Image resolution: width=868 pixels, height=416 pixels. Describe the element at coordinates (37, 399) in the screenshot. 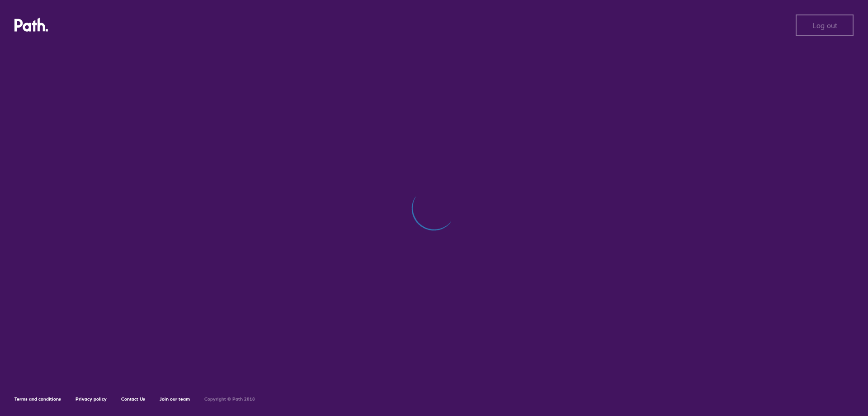

I see `a: Terms and conditions` at that location.